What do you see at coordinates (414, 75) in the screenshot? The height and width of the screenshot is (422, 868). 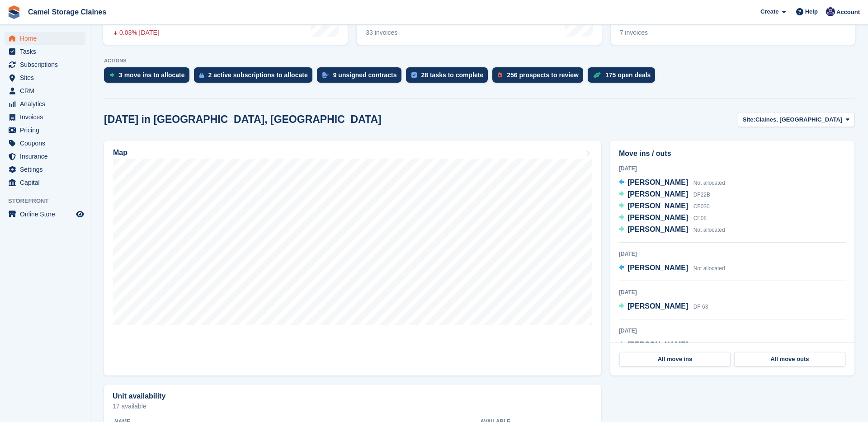 I see `img: task-75834270c22a3079a89374b754ae025e5fb1db73e45f91037f5363f120a921f8.svg` at bounding box center [414, 75].